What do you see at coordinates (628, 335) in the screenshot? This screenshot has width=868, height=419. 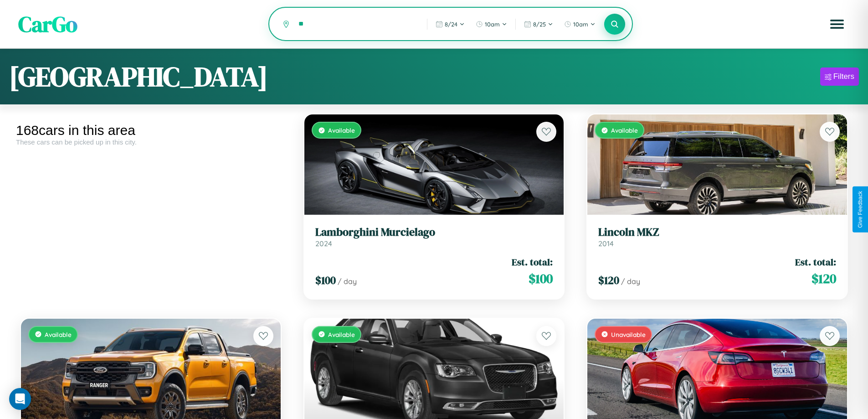 I see `span: Unavailable` at bounding box center [628, 335].